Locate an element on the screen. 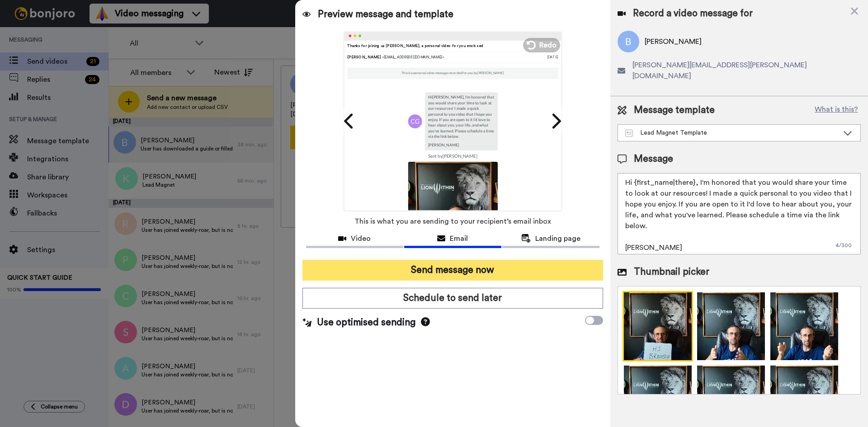 The height and width of the screenshot is (427, 868). span: Email is located at coordinates (459, 239).